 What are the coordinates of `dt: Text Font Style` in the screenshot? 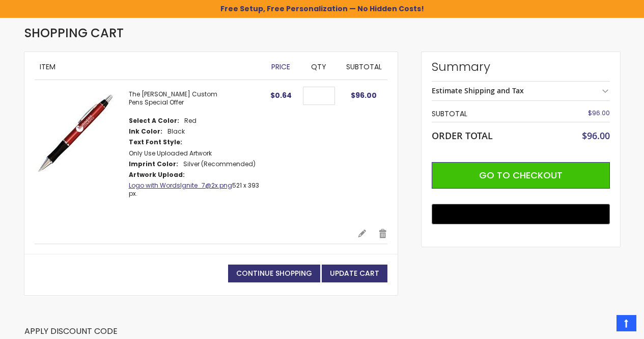 It's located at (156, 143).